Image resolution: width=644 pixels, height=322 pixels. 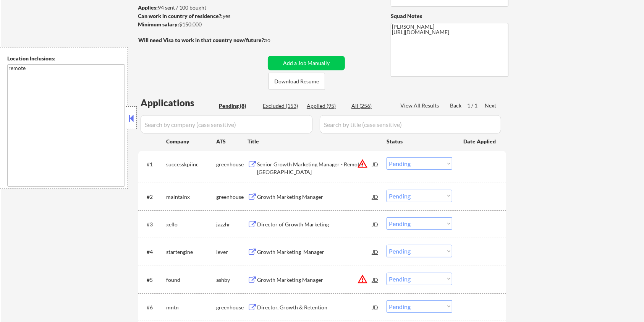 What do you see at coordinates (201, 8) in the screenshot?
I see `div: 94 sent / 100 bought` at bounding box center [201, 8].